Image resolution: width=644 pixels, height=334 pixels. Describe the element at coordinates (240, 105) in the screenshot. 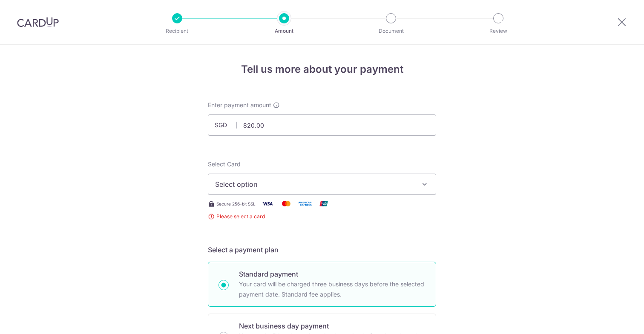

I see `span: Enter payment amount` at that location.